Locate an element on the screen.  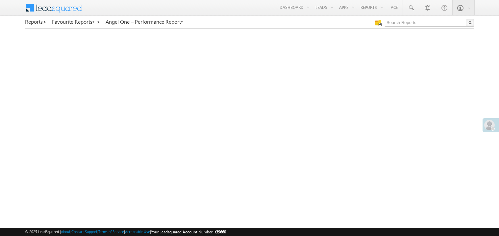
img: Manage all your saved reports! is located at coordinates (379, 23).